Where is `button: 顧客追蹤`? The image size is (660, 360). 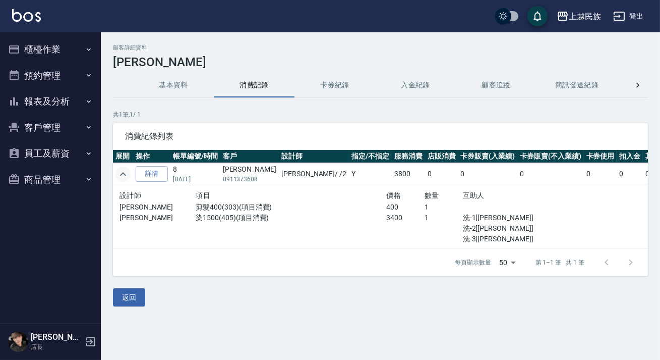
button: 顧客追蹤 is located at coordinates (496, 85).